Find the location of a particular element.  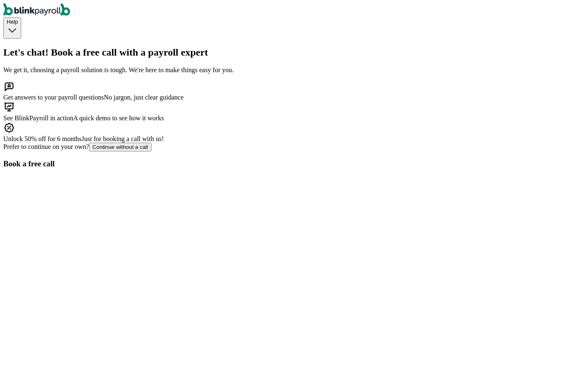

div: Chat Widget is located at coordinates (563, 372).